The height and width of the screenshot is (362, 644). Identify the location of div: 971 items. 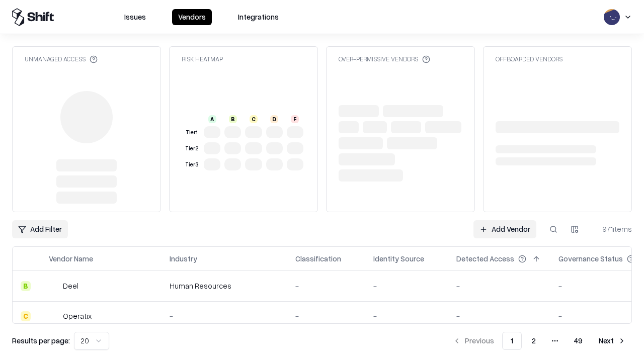
(612, 229).